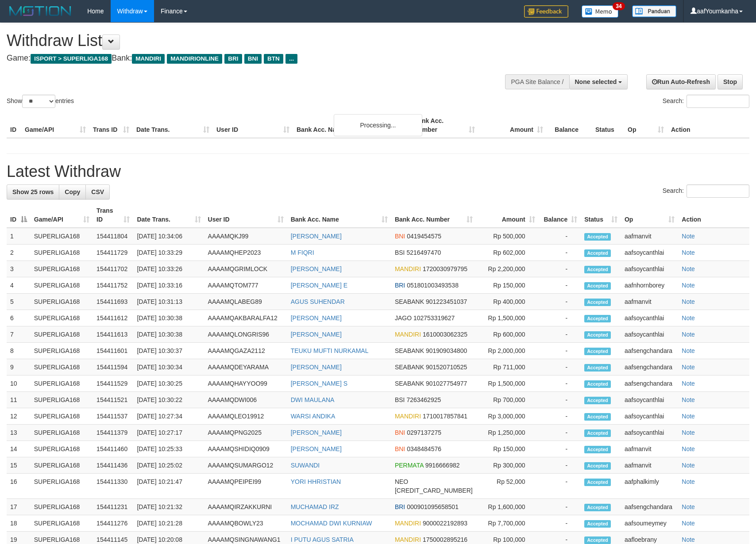 The image size is (756, 544). Describe the element at coordinates (507, 301) in the screenshot. I see `td: Rp 400,000` at that location.